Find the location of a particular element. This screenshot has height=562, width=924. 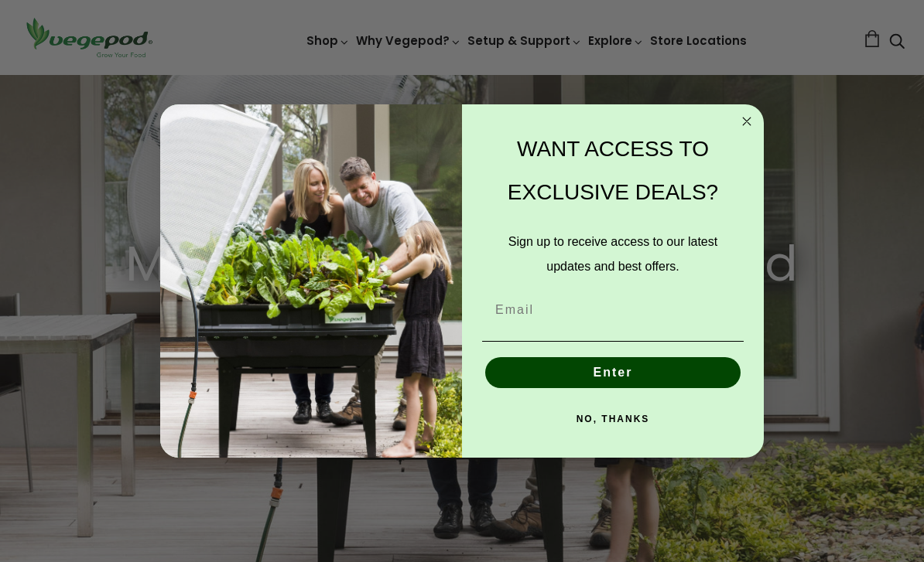

span: WANT ACCESS TO EXCLUSIVE DEALS? is located at coordinates (612, 171).